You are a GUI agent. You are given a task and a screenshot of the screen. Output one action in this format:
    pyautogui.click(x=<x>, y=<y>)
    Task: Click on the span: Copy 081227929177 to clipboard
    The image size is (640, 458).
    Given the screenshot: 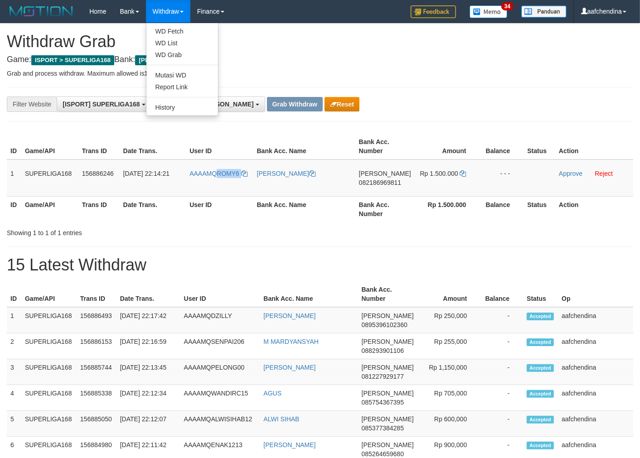 What is the action you would take?
    pyautogui.click(x=382, y=376)
    